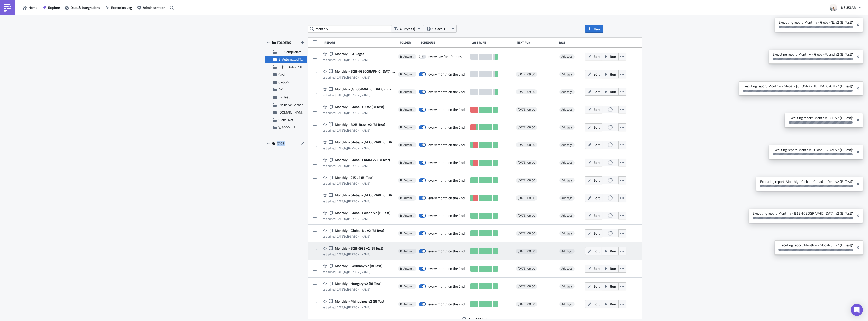 Image resolution: width=868 pixels, height=321 pixels. Describe the element at coordinates (118, 7) in the screenshot. I see `a: Execution Log` at that location.